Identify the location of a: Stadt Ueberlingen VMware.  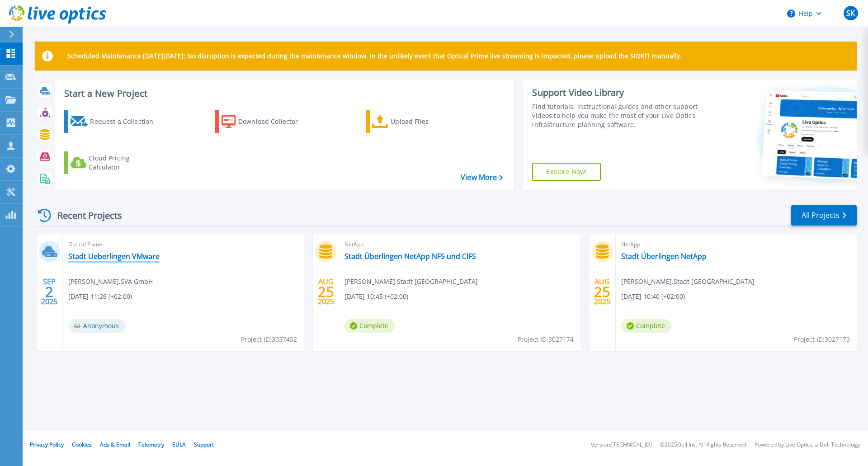
(114, 256).